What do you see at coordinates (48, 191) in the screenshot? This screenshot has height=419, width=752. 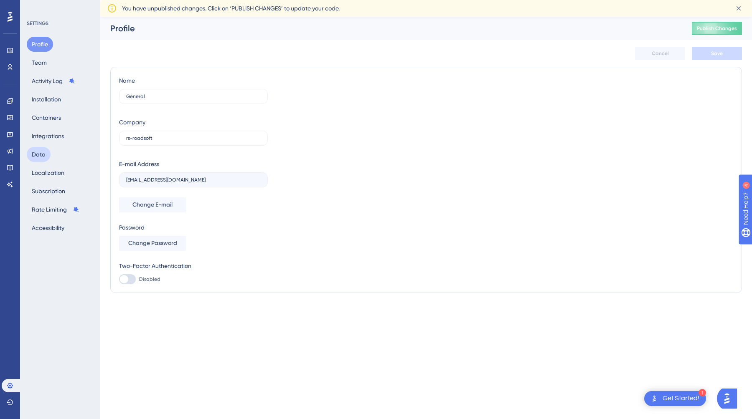 I see `button: Subscription` at bounding box center [48, 191].